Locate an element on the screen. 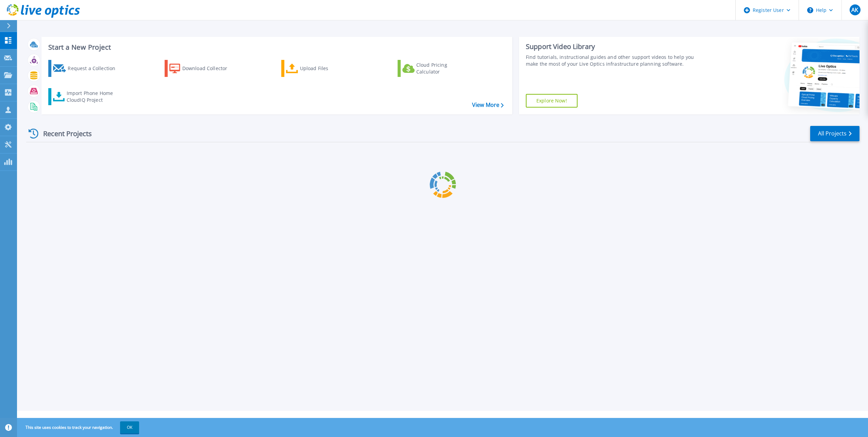 The image size is (868, 437). div: Cloud Pricing Calculator is located at coordinates (443, 68).